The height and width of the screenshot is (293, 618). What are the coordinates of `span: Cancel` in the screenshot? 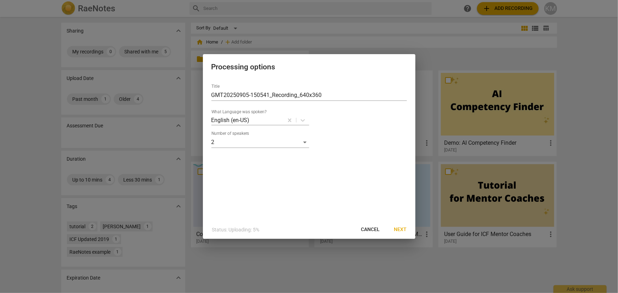 It's located at (371, 230).